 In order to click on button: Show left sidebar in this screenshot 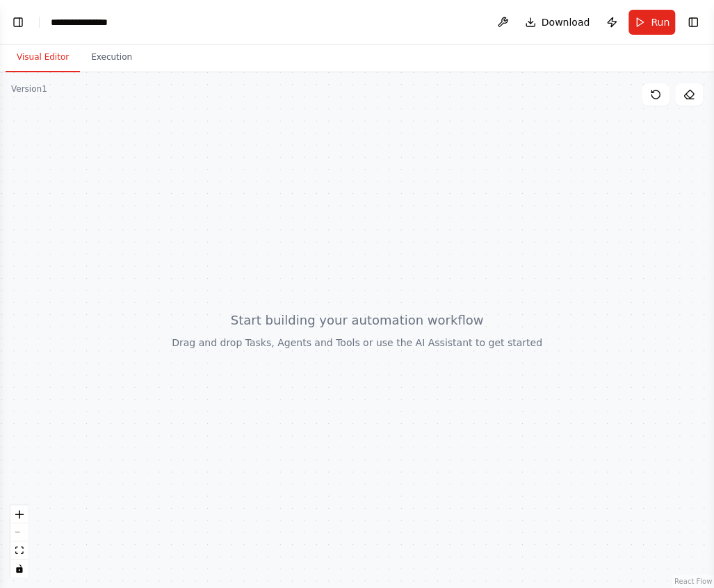, I will do `click(18, 22)`.